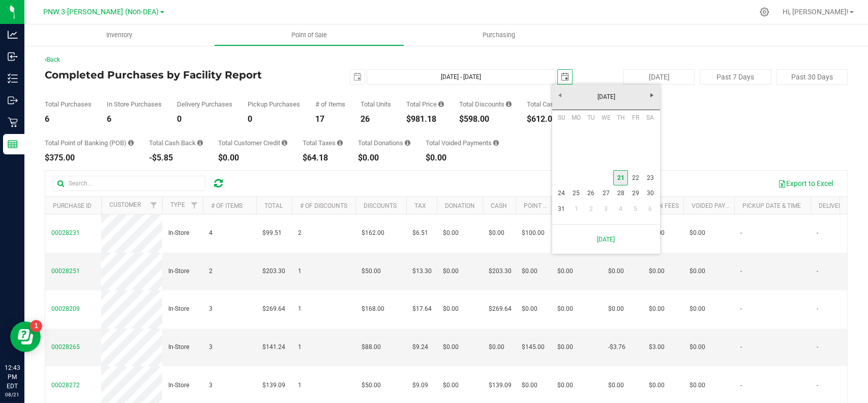  What do you see at coordinates (330, 104) in the screenshot?
I see `div: # of Items` at bounding box center [330, 104].